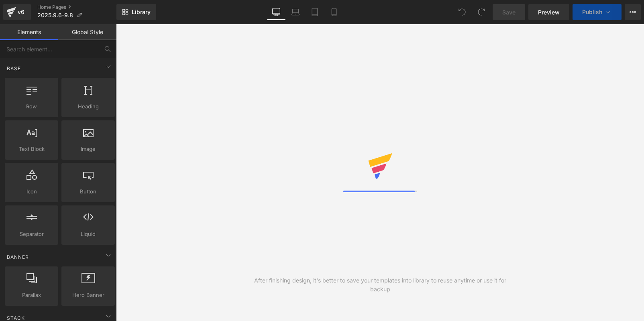  I want to click on div: After finishing design, it's better to save your templates into library to reuse anytime or use i..., so click(380, 285).